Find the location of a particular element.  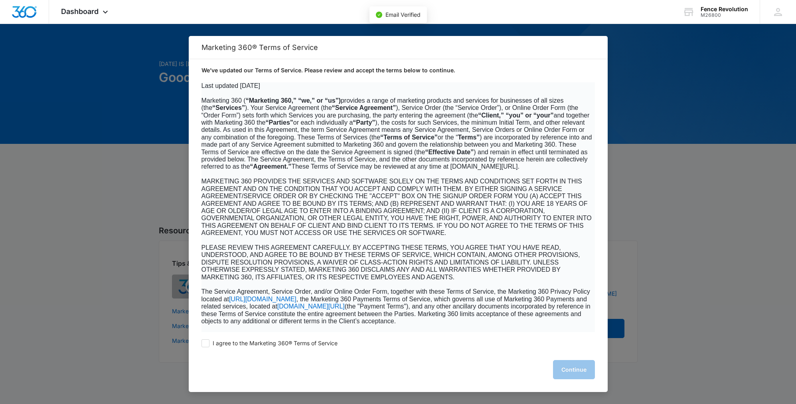

span: (the "Payment Terms"), and any other ancillary documents incorporated by reference in these Terms... is located at coordinates (396, 313).